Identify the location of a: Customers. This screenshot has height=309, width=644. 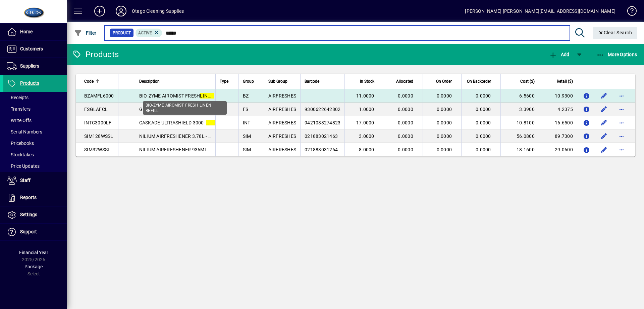
(35, 49).